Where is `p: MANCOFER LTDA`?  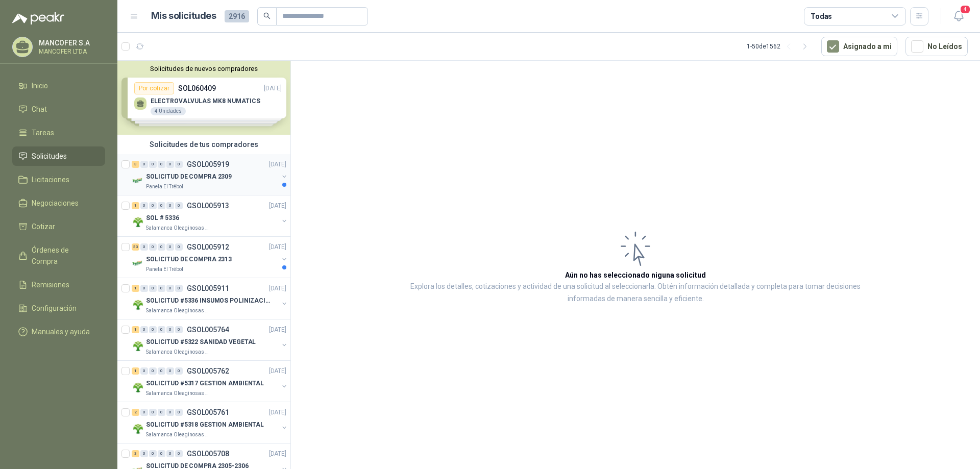
p: MANCOFER LTDA is located at coordinates (70, 52).